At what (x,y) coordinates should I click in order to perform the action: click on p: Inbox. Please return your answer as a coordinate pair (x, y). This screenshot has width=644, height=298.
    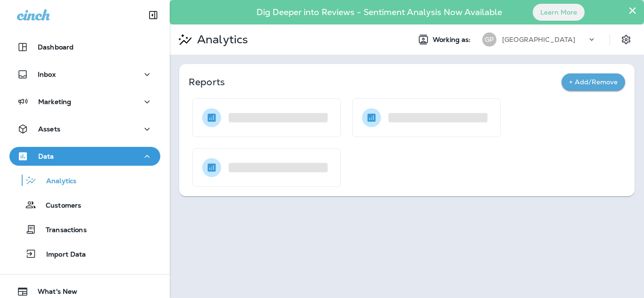
    Looking at the image, I should click on (47, 74).